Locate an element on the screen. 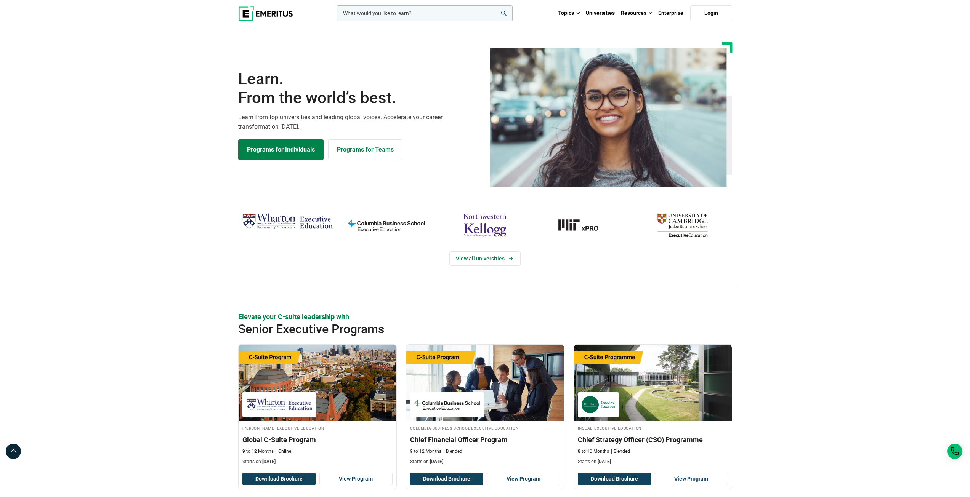 The width and height of the screenshot is (970, 497). p: 8 to 10 Months is located at coordinates (593, 451).